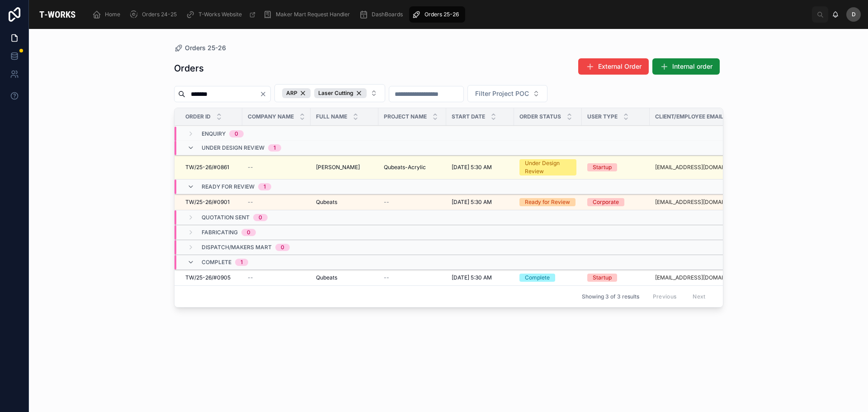  What do you see at coordinates (113, 14) in the screenshot?
I see `span: Home` at bounding box center [113, 14].